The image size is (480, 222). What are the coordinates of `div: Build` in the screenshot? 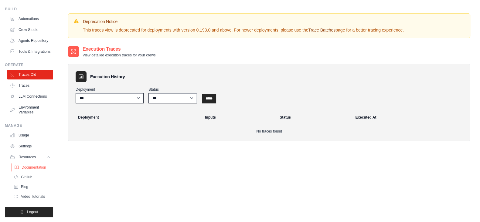 It's located at (29, 9).